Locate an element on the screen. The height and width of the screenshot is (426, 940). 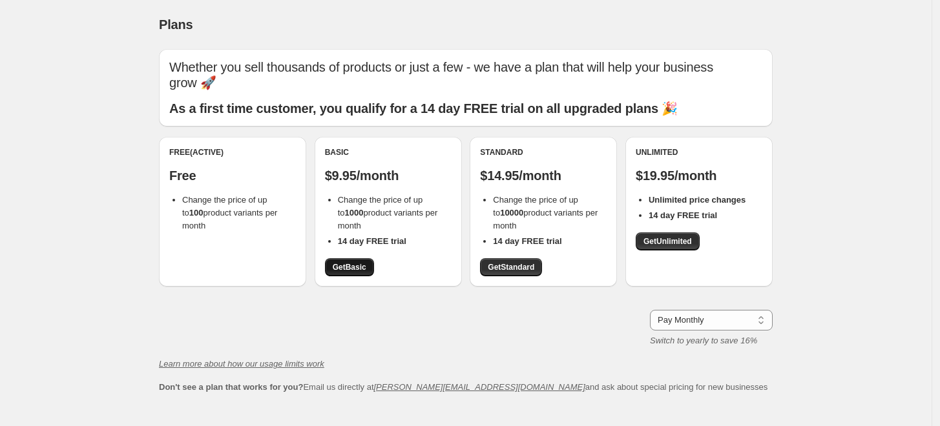
p: Whether you sell thousands of products or just a few - we have a plan that will help your busines... is located at coordinates (466, 75).